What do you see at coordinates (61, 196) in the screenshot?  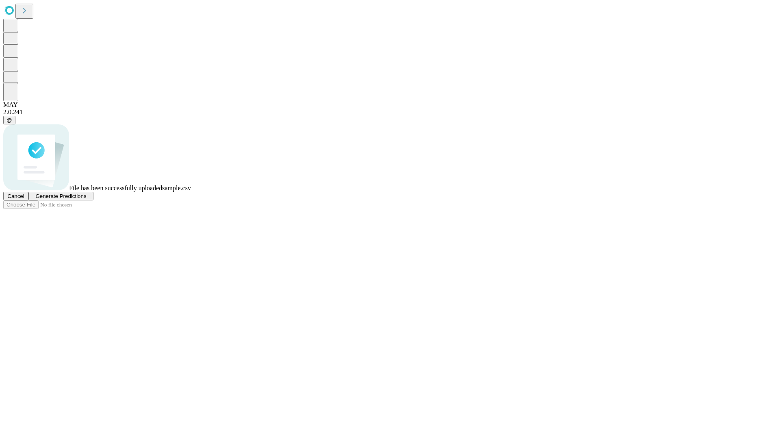 I see `span: Generate Predictions` at bounding box center [61, 196].